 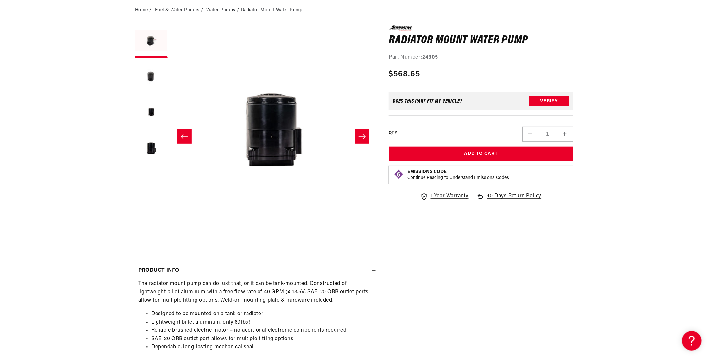 What do you see at coordinates (444, 196) in the screenshot?
I see `a: 1 Year Warranty` at bounding box center [444, 196].